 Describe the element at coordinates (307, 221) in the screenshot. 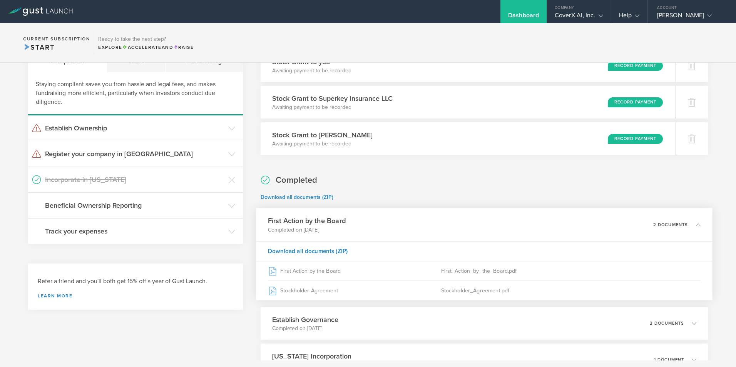

I see `h3: First Action by the Board` at that location.